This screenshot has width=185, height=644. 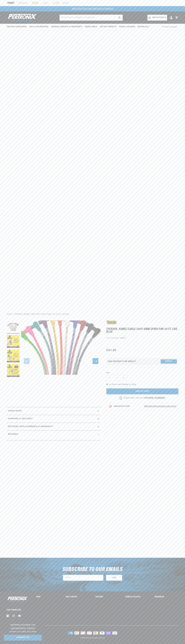 I want to click on span: $61.95, so click(x=111, y=350).